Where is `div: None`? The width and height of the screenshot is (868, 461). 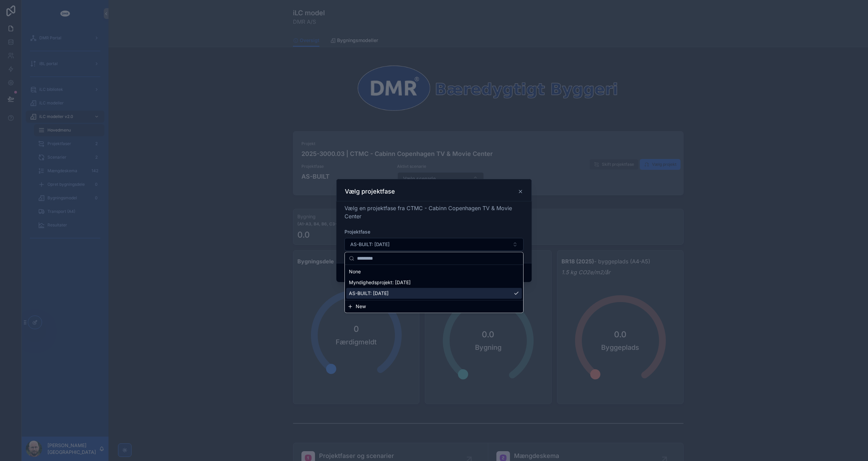
div: None is located at coordinates (434, 272).